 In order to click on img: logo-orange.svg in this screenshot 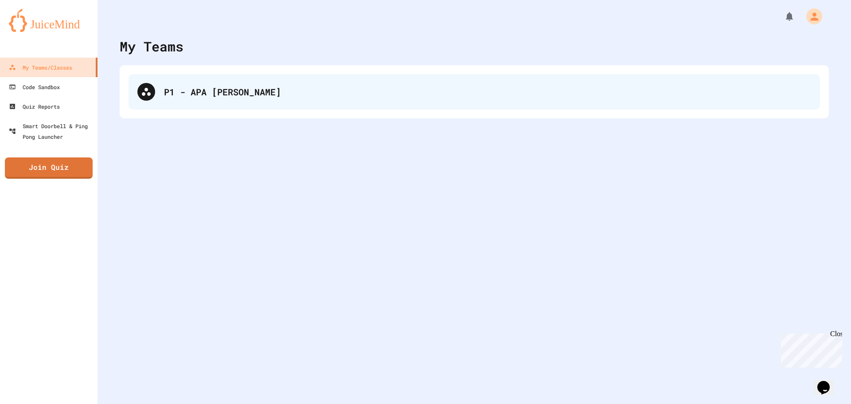, I will do `click(49, 20)`.